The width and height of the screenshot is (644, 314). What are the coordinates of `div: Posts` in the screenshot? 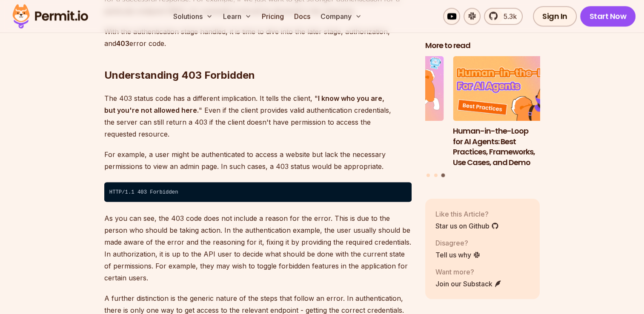 It's located at (482, 118).